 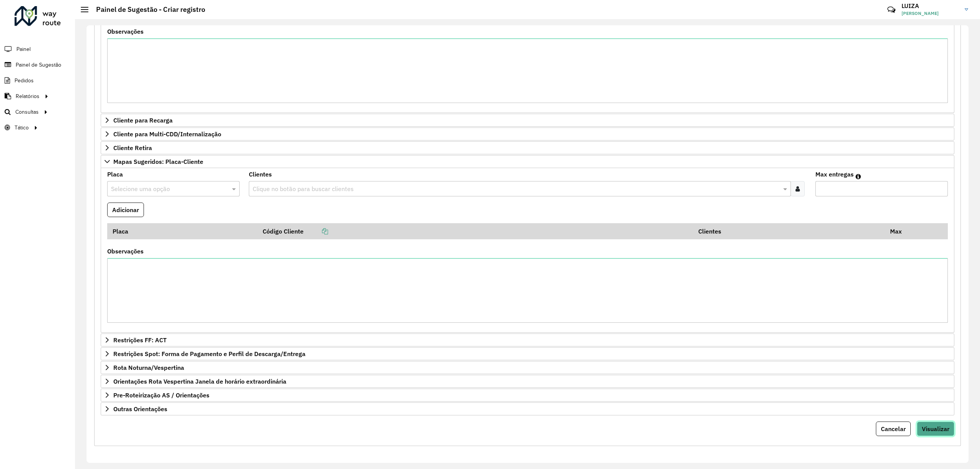 What do you see at coordinates (260, 174) in the screenshot?
I see `label: Clientes` at bounding box center [260, 174].